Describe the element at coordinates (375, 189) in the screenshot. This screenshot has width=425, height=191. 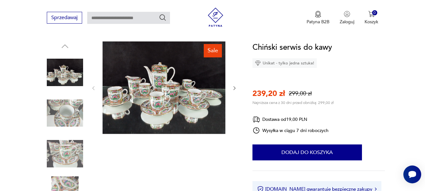
I see `img: Ikona strzałki w prawo` at that location.